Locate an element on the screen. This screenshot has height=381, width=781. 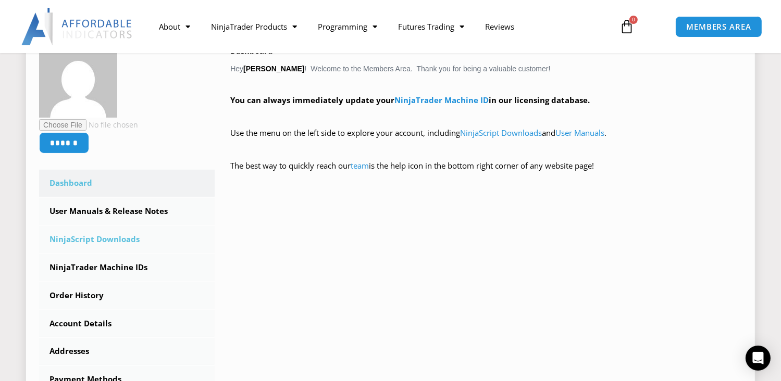
a: Dashboard is located at coordinates (127, 183).